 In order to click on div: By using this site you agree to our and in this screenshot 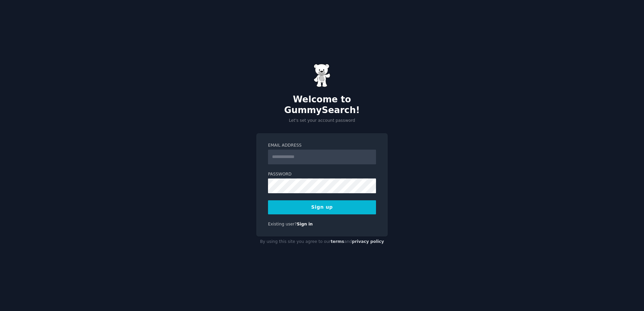, I will do `click(322, 242)`.